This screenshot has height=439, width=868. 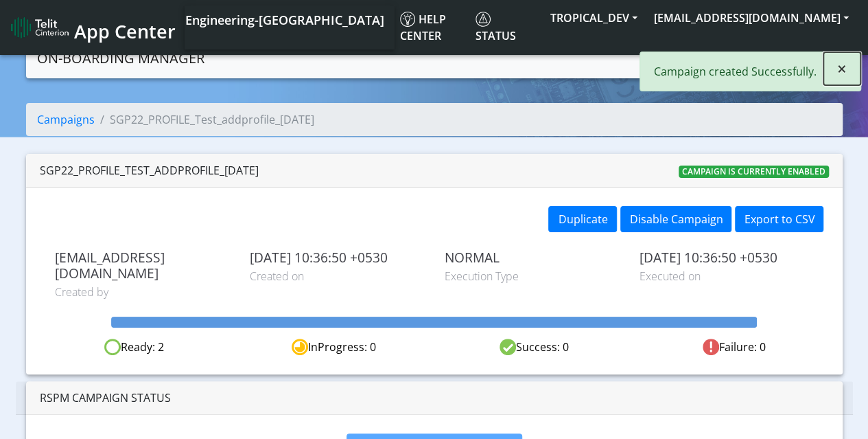 I want to click on img: knowledge.svg, so click(x=408, y=19).